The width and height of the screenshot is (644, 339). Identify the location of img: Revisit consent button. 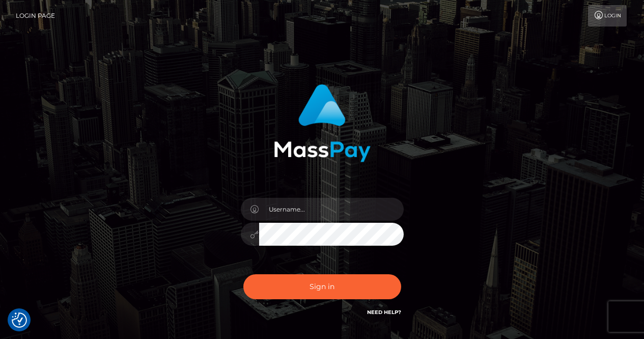
(19, 320).